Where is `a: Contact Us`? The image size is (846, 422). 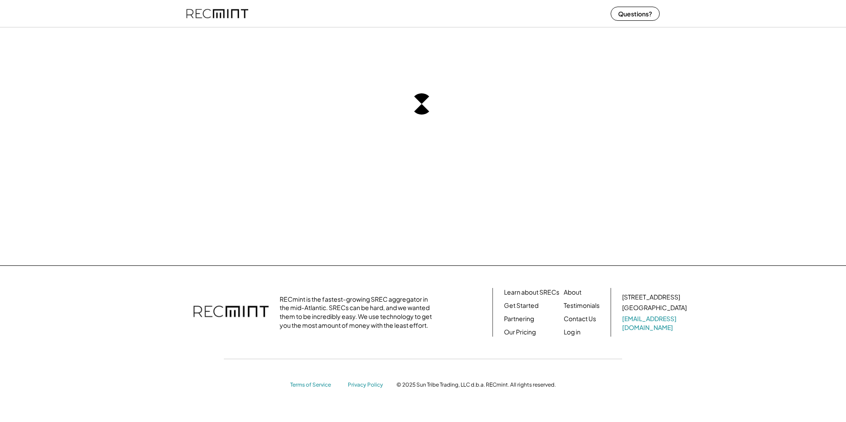
a: Contact Us is located at coordinates (579, 319).